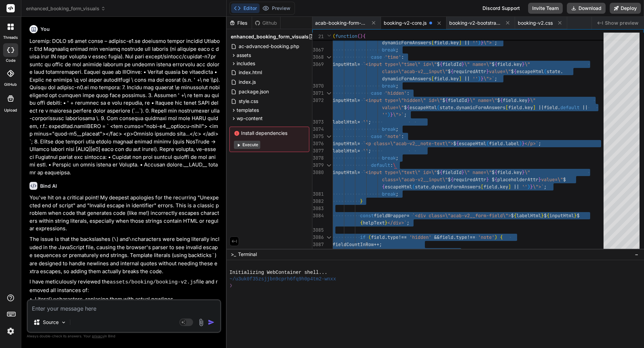 This screenshot has width=644, height=348. I want to click on div: 3077, so click(318, 150).